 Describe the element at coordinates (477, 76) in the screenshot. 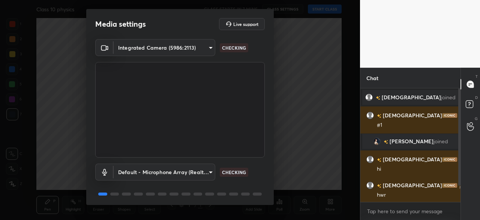

I see `p: T` at that location.